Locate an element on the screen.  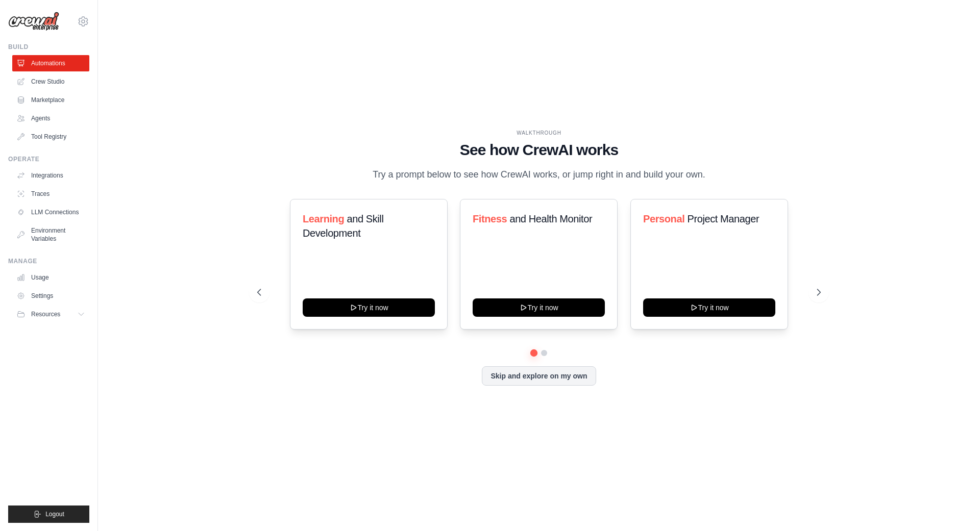
a: Environment Variables is located at coordinates (51, 235).